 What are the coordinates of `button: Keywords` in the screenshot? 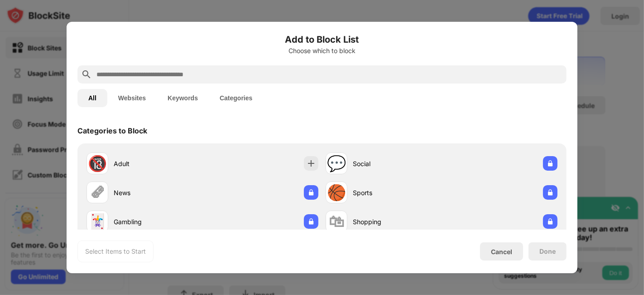 It's located at (183, 98).